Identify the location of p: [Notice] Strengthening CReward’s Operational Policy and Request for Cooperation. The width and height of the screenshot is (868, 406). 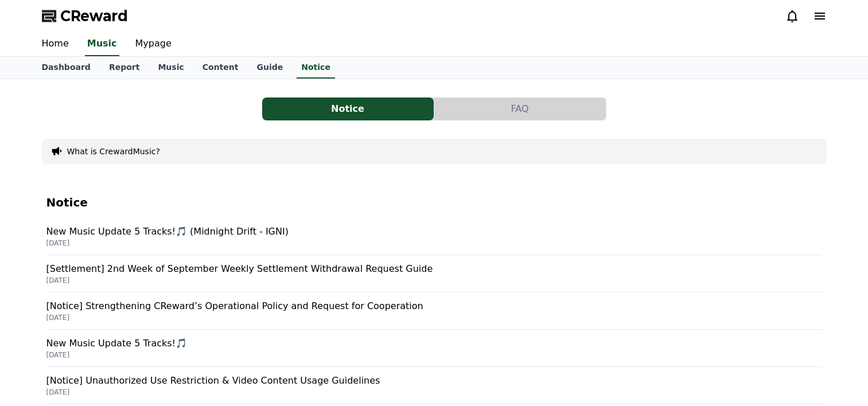
(435, 306).